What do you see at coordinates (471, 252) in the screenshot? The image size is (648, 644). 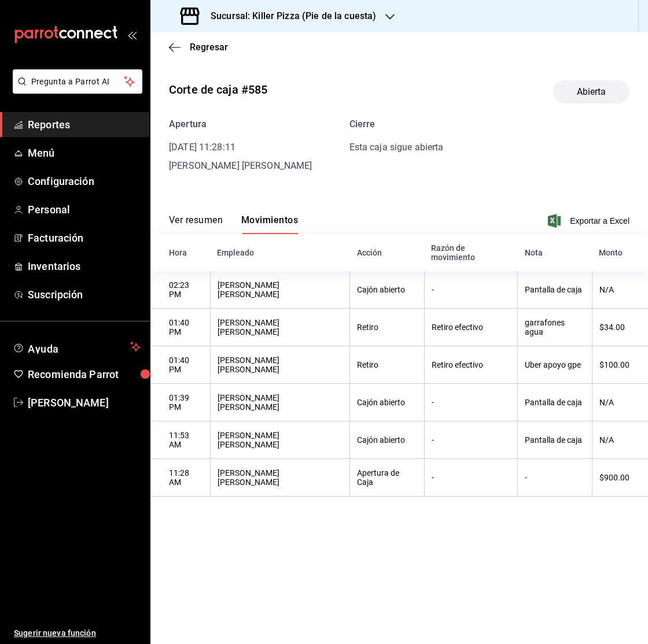 I see `th: Razón de movimiento` at bounding box center [471, 252].